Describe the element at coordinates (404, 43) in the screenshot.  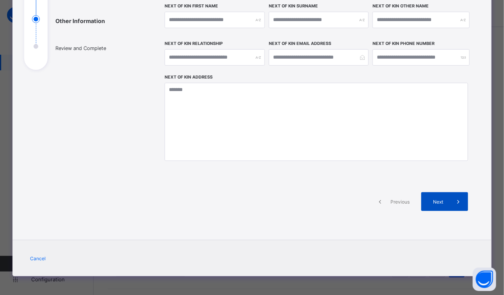
I see `label: Next of Kin Phone Number` at that location.